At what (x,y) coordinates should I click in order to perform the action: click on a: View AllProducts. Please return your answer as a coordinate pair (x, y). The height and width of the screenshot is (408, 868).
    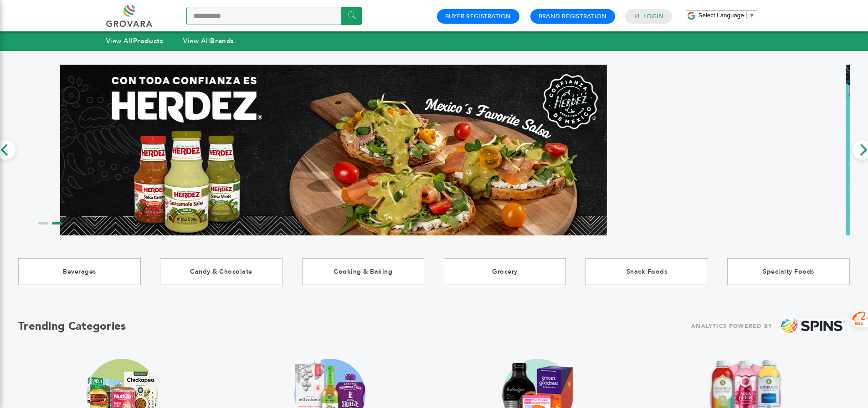
    Looking at the image, I should click on (135, 41).